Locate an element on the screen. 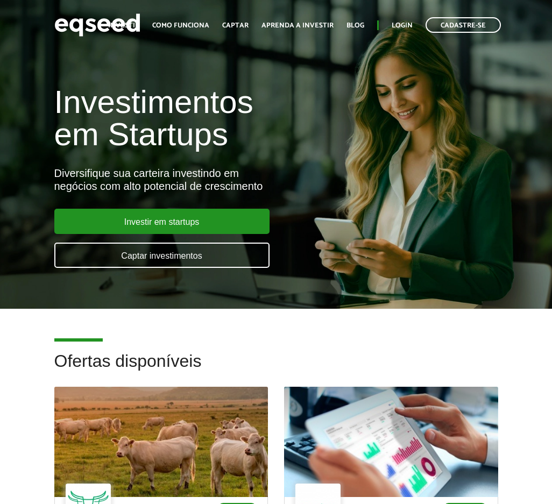 This screenshot has width=552, height=504. img: EqSeed is located at coordinates (97, 25).